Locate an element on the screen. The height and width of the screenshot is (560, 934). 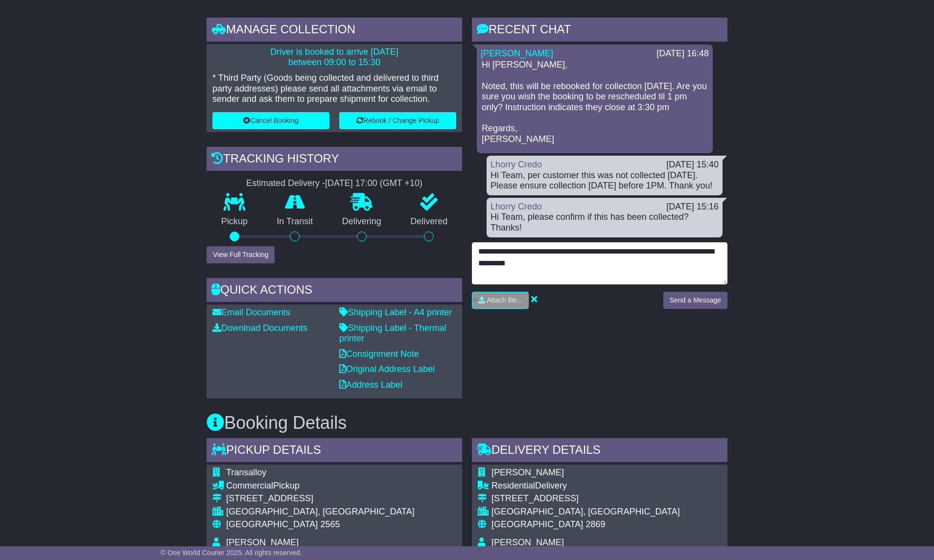
a: Original Address Label is located at coordinates (387, 369).